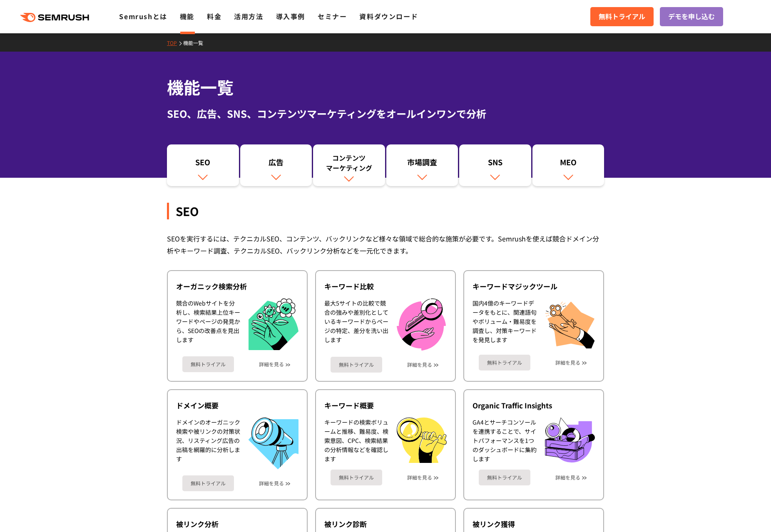  What do you see at coordinates (422, 165) in the screenshot?
I see `a: 市場調査` at bounding box center [422, 165].